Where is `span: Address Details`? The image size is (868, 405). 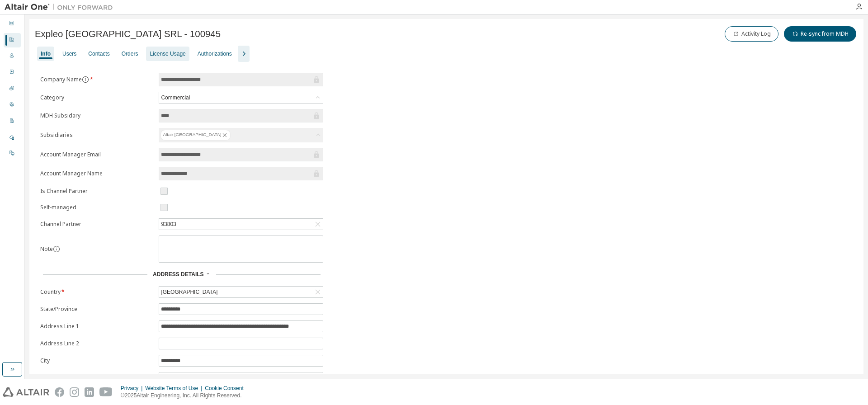 span: Address Details is located at coordinates (178, 275).